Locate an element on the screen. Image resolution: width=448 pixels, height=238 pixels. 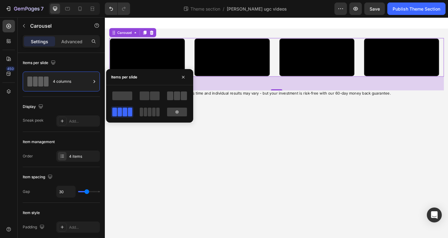
div: 4 columns is located at coordinates (72, 81).